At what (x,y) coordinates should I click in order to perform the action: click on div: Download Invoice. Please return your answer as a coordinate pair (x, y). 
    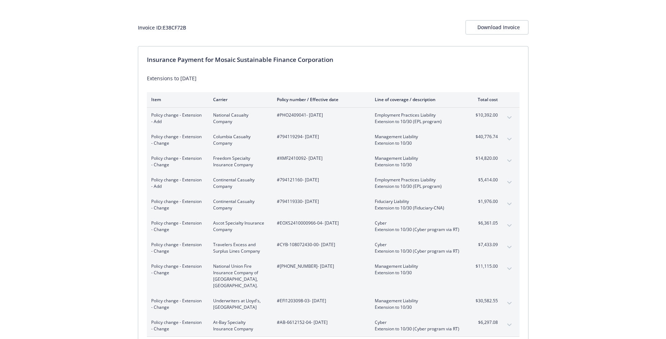
    Looking at the image, I should click on (497, 27).